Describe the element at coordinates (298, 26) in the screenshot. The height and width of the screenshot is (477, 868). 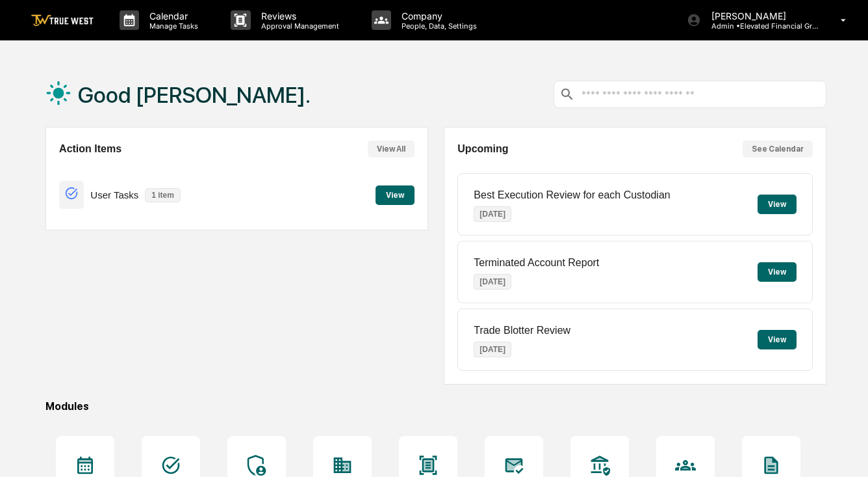
I see `p: Approval Management` at that location.